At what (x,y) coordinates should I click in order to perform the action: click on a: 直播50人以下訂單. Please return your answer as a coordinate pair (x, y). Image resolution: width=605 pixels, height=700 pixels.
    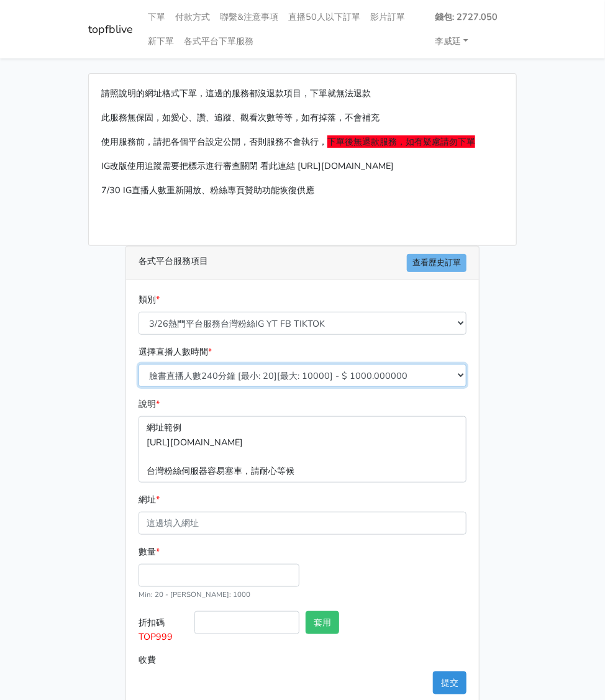
    Looking at the image, I should click on (324, 16).